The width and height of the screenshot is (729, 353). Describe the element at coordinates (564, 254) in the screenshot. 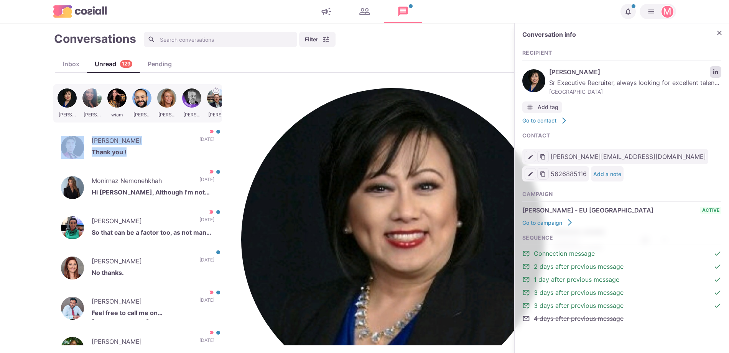

I see `span: Connection message` at that location.